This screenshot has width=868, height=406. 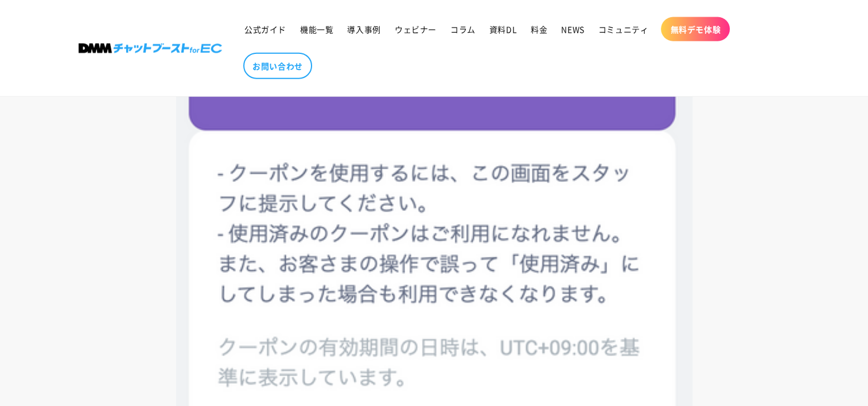 I want to click on span: コミュニティ, so click(x=624, y=29).